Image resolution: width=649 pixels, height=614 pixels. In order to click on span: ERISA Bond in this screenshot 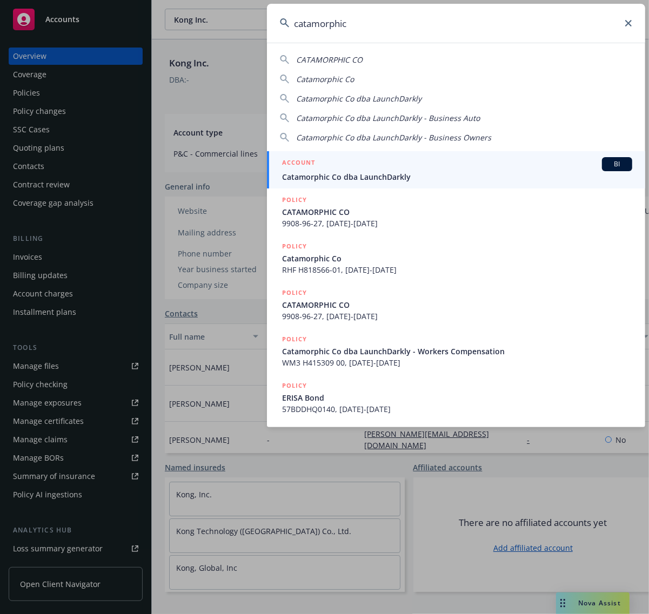, I will do `click(457, 397)`.